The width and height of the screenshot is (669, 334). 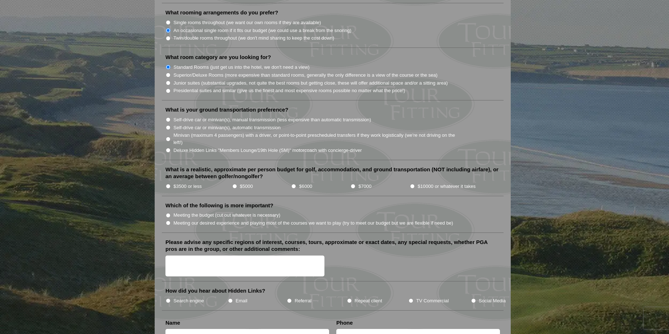 I want to click on label: Please advise any specific regions of interest, courses, tours, approximate or exact dates, any s..., so click(x=333, y=245).